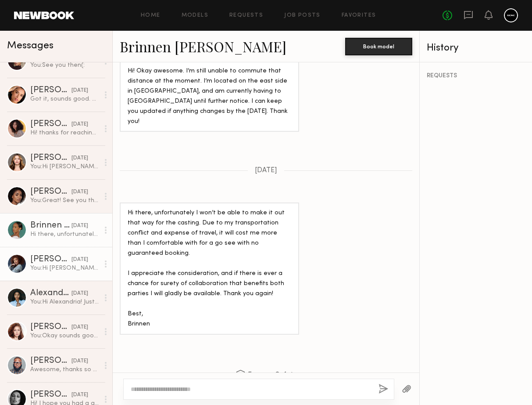  Describe the element at coordinates (64, 369) in the screenshot. I see `div: Awesome, thanks so much.` at that location.